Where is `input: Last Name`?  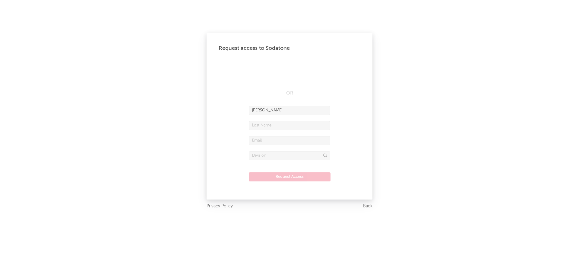
input: Last Name is located at coordinates (289, 125).